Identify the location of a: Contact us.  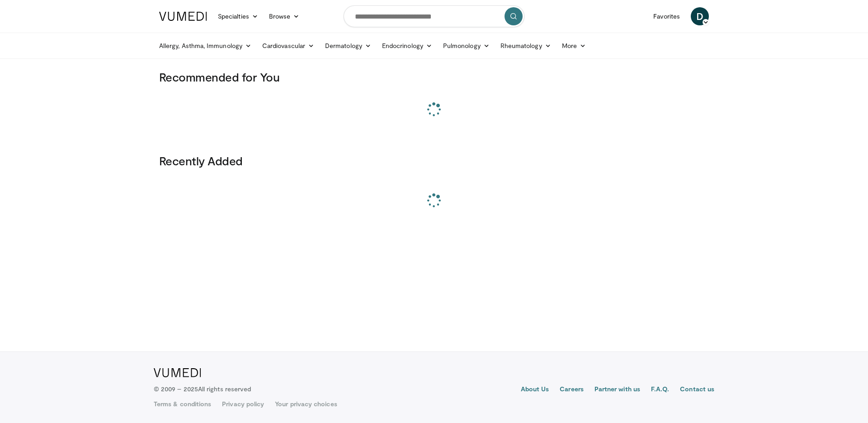
(697, 390).